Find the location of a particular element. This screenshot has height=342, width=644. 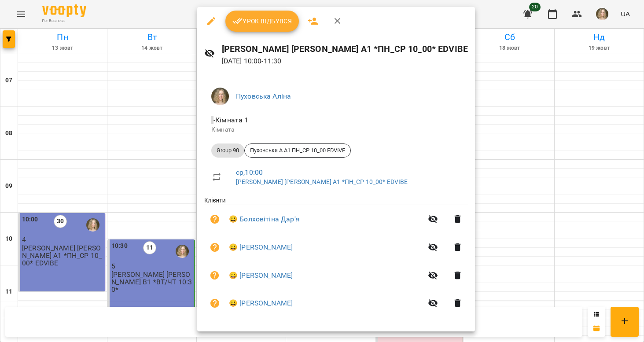

a: 😀 Болховітіна Дар'я is located at coordinates (264, 219).